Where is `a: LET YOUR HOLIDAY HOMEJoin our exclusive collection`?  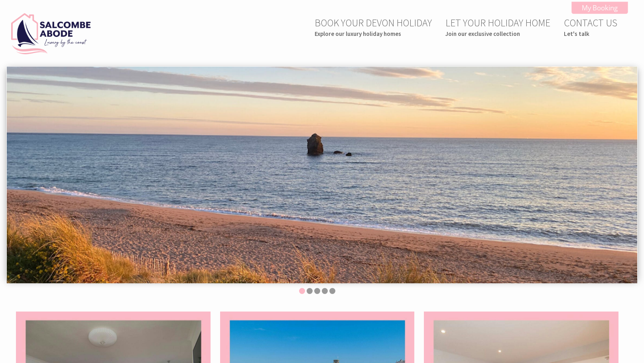 a: LET YOUR HOLIDAY HOMEJoin our exclusive collection is located at coordinates (497, 27).